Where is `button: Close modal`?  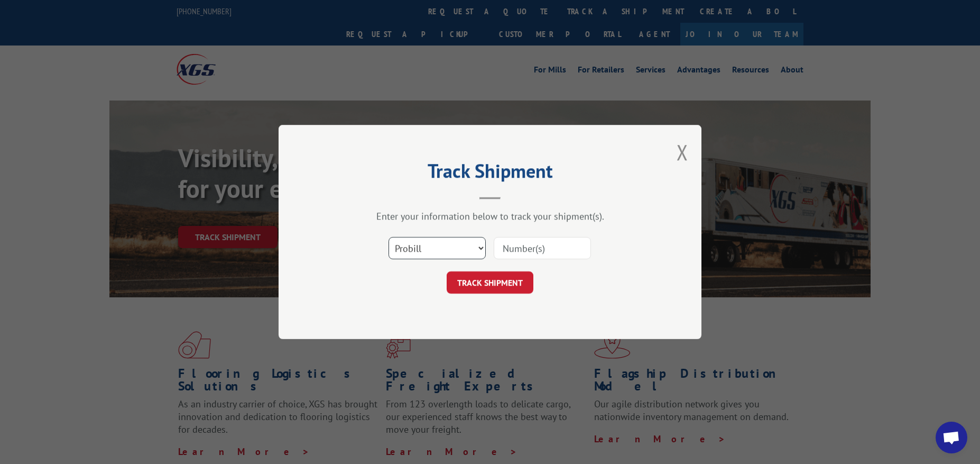
button: Close modal is located at coordinates (683, 152).